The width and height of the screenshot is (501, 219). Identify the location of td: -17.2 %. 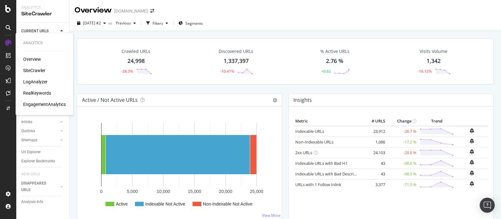
(403, 142).